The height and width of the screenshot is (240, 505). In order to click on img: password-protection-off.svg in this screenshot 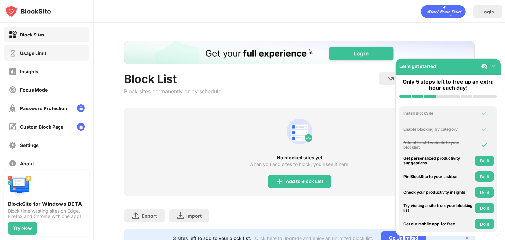, I will do `click(12, 108)`.